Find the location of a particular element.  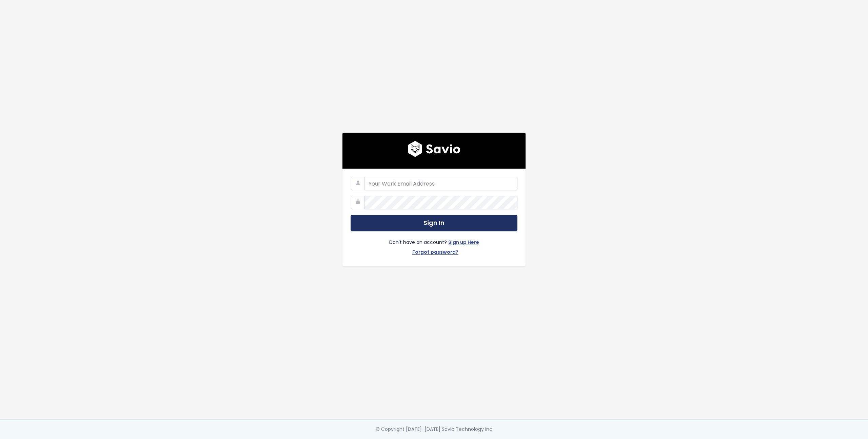

a: Forgot password? is located at coordinates (435, 253).